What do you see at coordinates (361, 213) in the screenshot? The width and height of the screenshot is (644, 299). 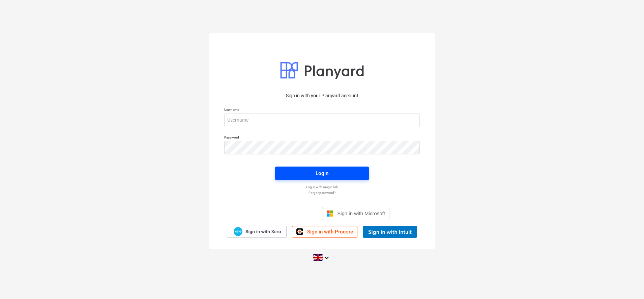 I see `span: Sign in with Microsoft` at bounding box center [361, 213].